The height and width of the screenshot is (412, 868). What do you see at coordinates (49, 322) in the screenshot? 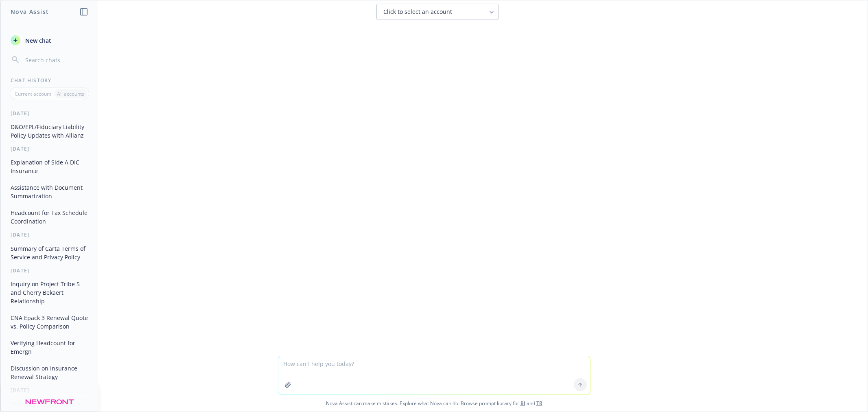
I see `button: CNA Epack 3 Renewal Quote vs. Policy Comparison` at bounding box center [49, 322].